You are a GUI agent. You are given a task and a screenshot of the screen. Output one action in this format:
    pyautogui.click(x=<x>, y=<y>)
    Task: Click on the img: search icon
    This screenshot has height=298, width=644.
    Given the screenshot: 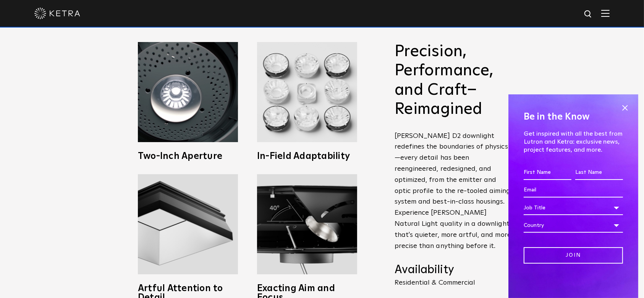 What is the action you would take?
    pyautogui.click(x=588, y=14)
    